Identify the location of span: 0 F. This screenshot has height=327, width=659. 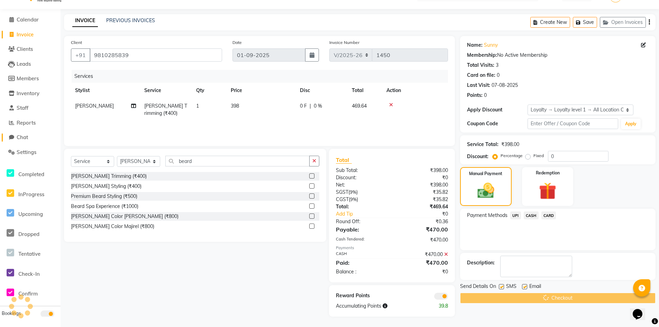
(303, 106).